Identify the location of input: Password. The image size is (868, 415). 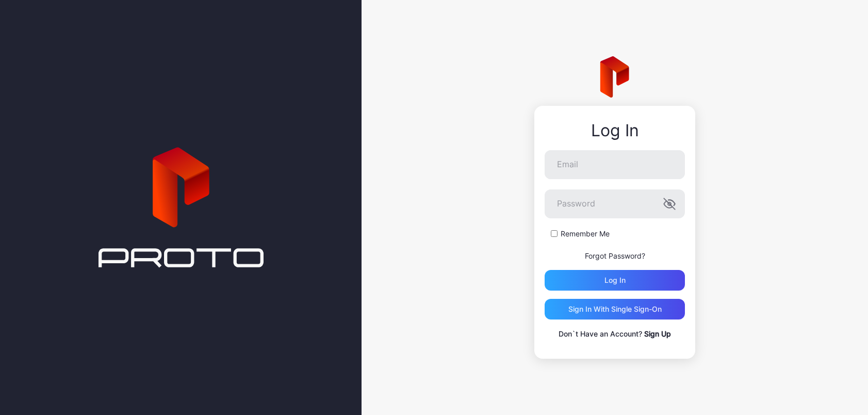
(614, 204).